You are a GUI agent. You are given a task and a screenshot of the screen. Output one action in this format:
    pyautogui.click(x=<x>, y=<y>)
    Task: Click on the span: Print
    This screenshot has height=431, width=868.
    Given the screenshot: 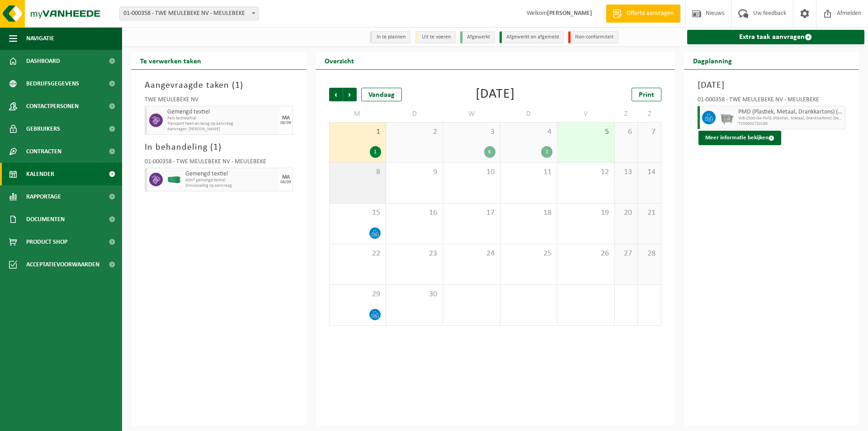 What is the action you would take?
    pyautogui.click(x=646, y=95)
    